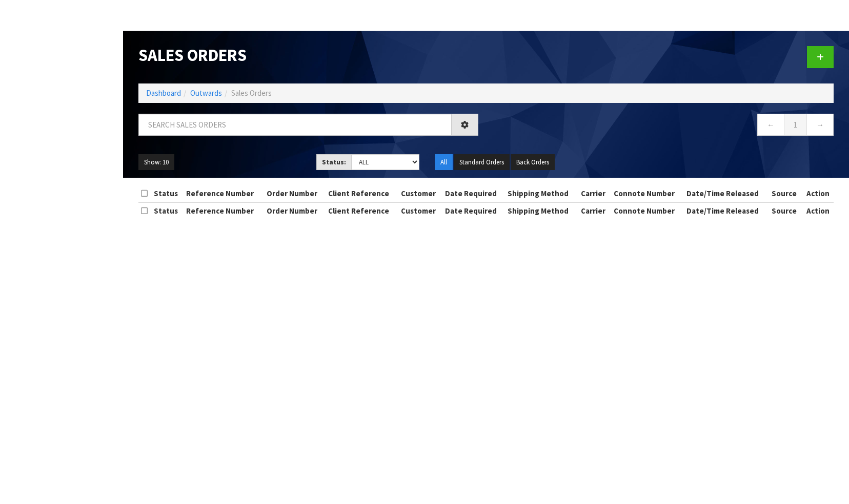  What do you see at coordinates (308, 55) in the screenshot?
I see `h1: Sales Orders` at bounding box center [308, 55].